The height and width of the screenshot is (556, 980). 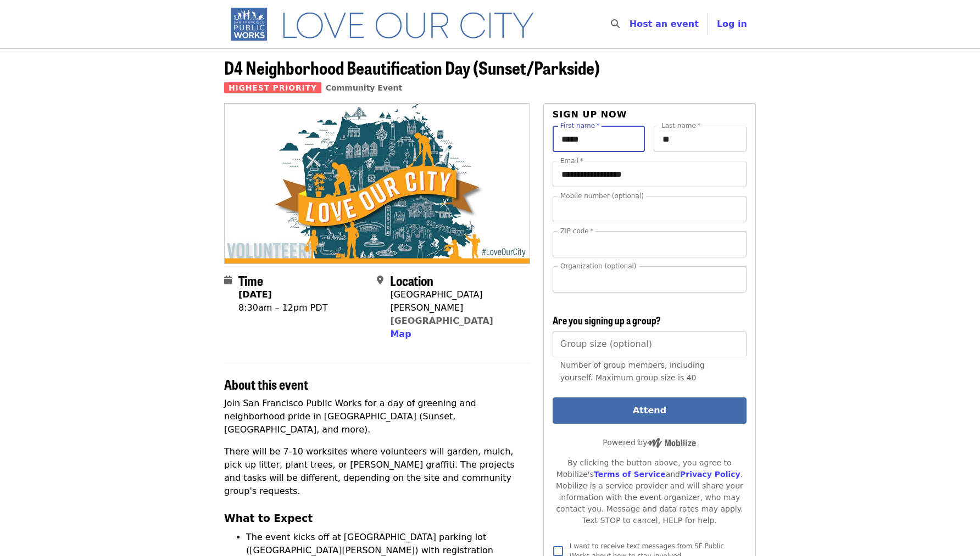 What do you see at coordinates (590, 114) in the screenshot?
I see `span: Sign up now` at bounding box center [590, 114].